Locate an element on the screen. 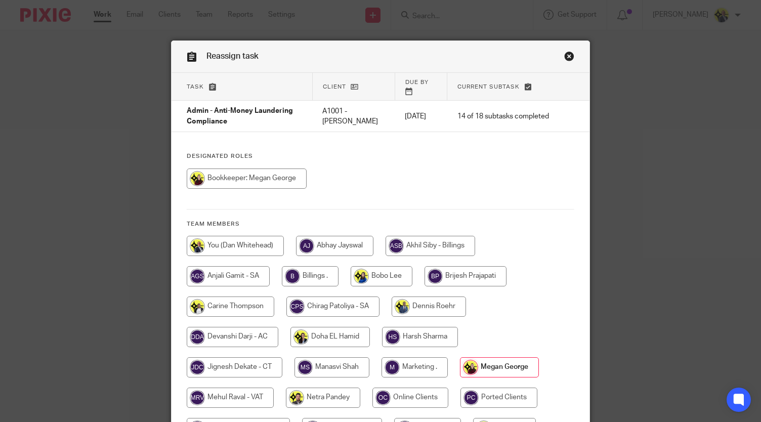  a: Close this dialog window is located at coordinates (569, 58).